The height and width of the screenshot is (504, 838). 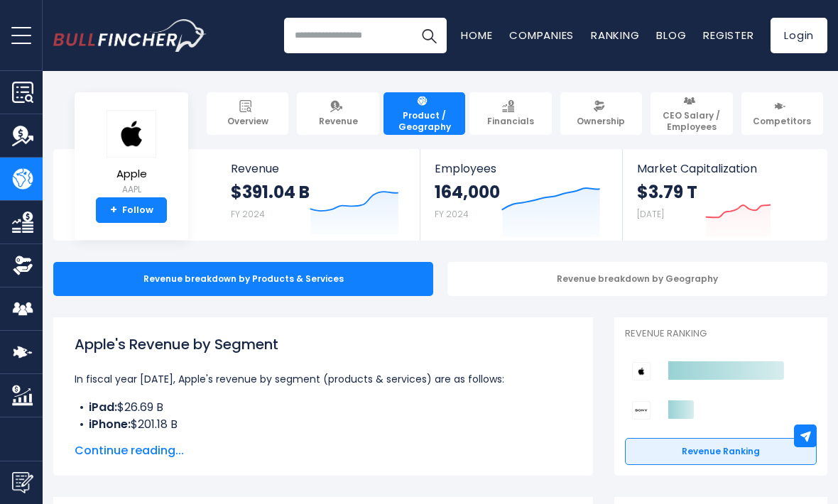 I want to click on span: Competitors, so click(x=782, y=122).